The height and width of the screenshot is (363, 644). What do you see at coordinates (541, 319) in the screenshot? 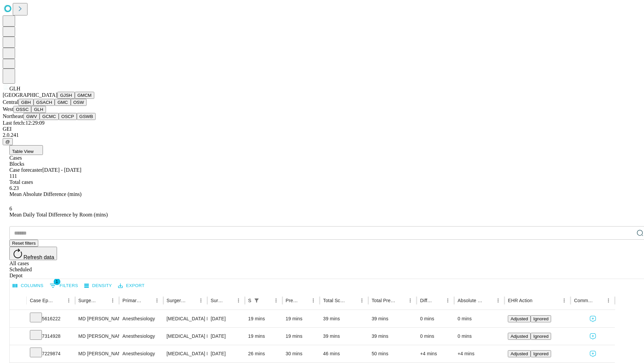
I see `span: Ignored` at bounding box center [541, 319].